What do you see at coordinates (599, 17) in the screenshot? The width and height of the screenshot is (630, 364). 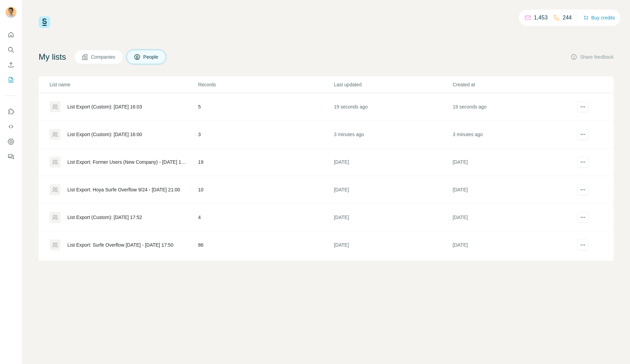 I see `button: Buy credits` at bounding box center [599, 17].